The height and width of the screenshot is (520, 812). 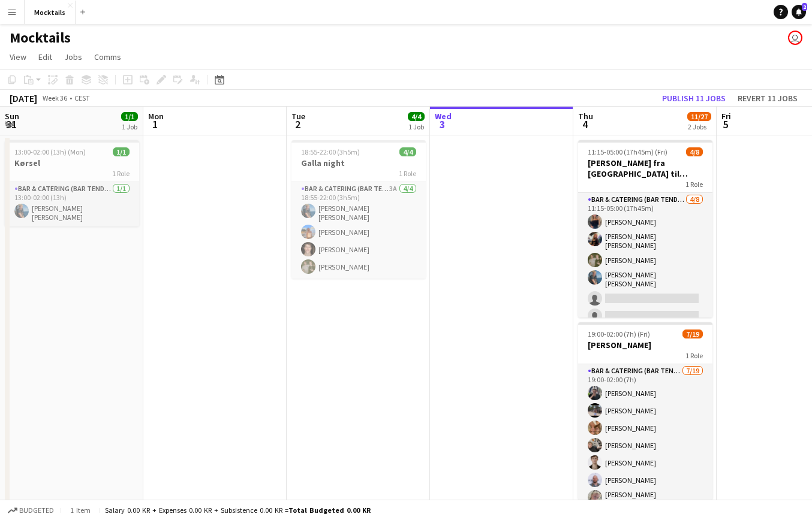 What do you see at coordinates (699, 117) in the screenshot?
I see `span: 11/27` at bounding box center [699, 117].